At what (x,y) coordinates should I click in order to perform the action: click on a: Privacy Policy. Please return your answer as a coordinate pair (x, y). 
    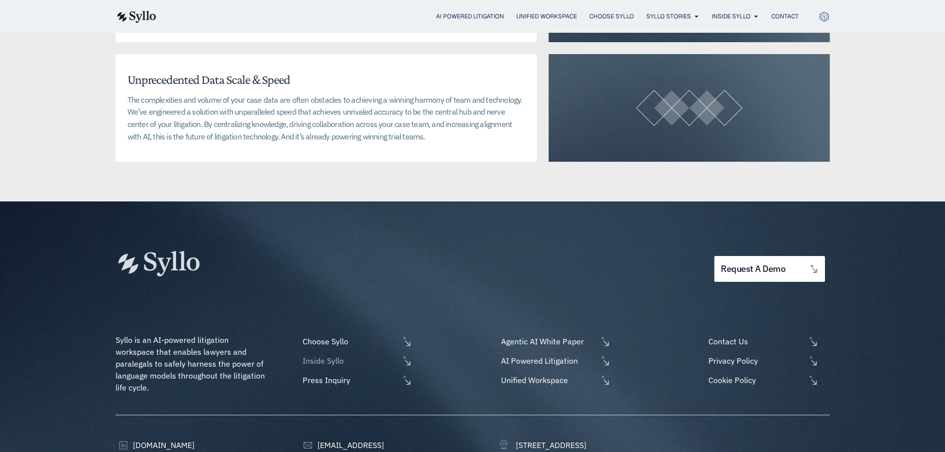
    Looking at the image, I should click on (768, 361).